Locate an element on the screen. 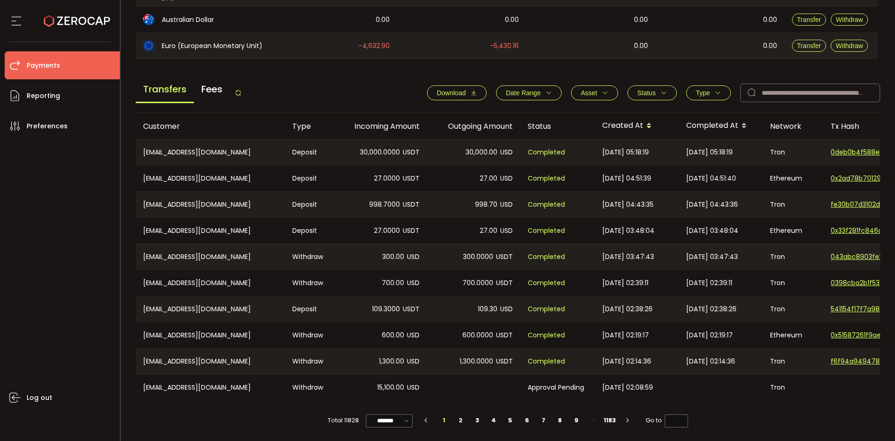 The height and width of the screenshot is (441, 895). span: Total 11828 is located at coordinates (343, 420).